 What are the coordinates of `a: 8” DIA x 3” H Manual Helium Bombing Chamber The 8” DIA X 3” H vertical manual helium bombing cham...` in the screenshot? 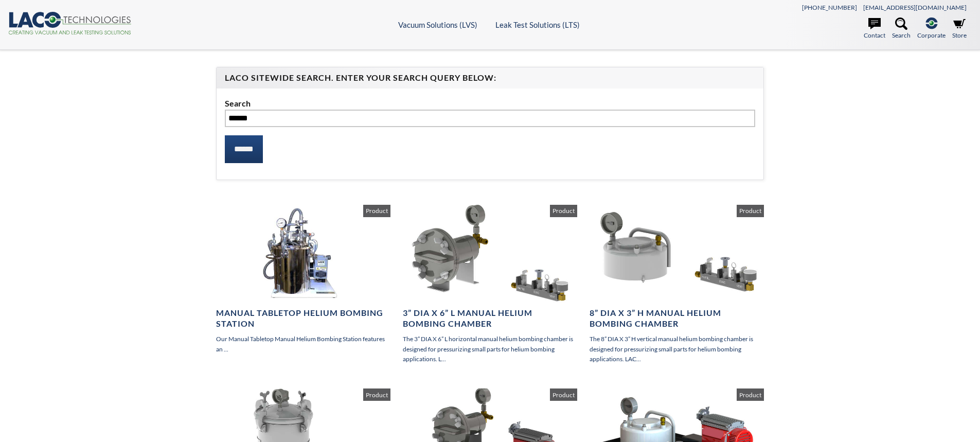 It's located at (677, 284).